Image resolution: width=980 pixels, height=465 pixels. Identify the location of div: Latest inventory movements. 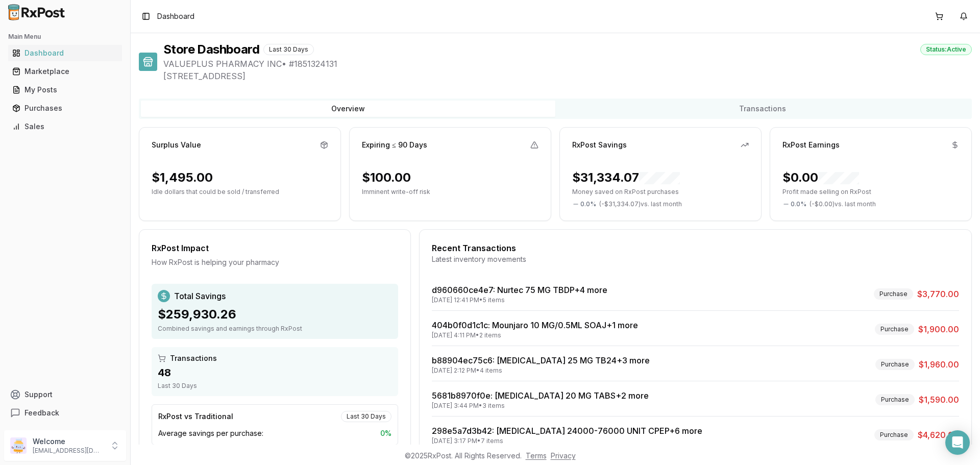
(695, 259).